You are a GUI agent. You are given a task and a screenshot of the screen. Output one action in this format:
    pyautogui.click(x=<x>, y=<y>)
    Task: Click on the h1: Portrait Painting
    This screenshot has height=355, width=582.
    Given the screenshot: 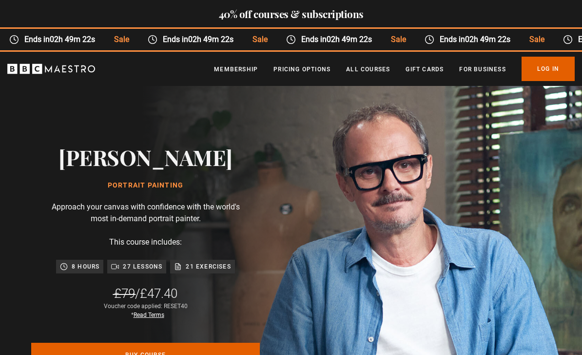 What is the action you would take?
    pyautogui.click(x=145, y=185)
    